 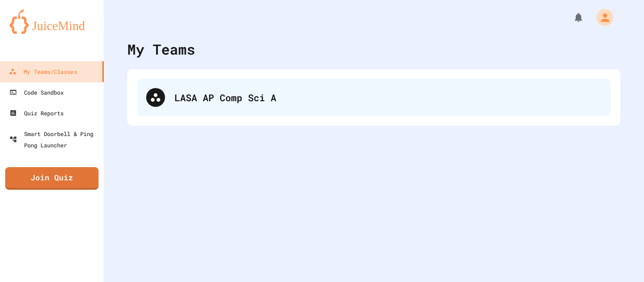 I want to click on div: Code Sandbox, so click(x=36, y=92).